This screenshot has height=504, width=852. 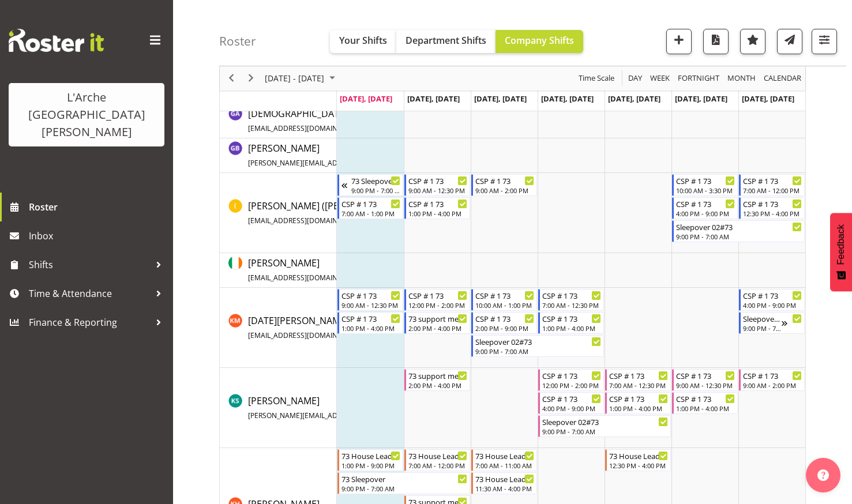 I want to click on div: 7:00 AM - 11:00 AM, so click(x=505, y=466).